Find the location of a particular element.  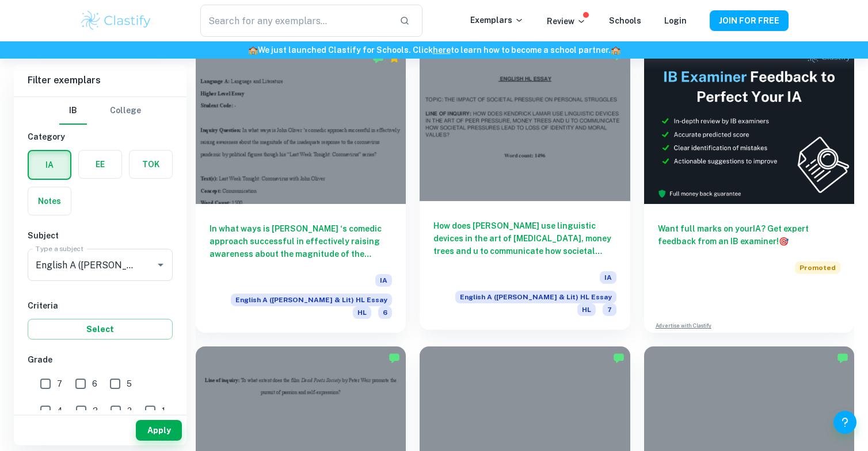

p: Exemplars is located at coordinates (497, 20).